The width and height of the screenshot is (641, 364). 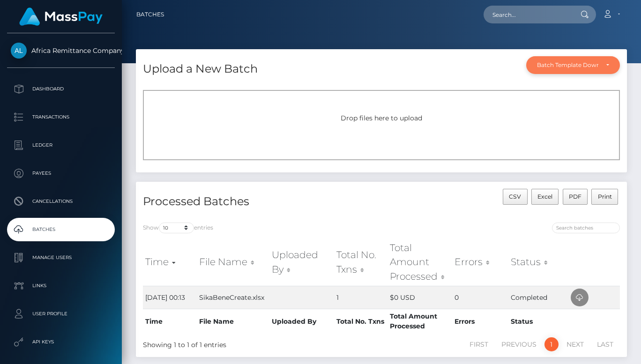 I want to click on span: Print, so click(x=605, y=197).